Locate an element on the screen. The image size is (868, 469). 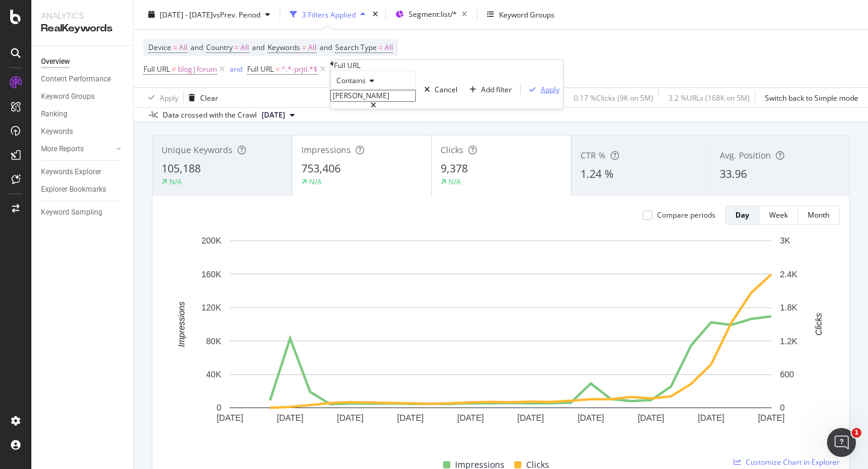
text: 120K is located at coordinates (211, 307).